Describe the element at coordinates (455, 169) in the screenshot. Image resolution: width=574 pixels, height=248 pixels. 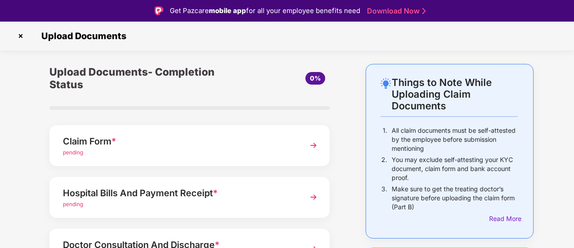
I see `p: You may exclude self-attesting your KYC document, claim form and bank account proof.` at that location.